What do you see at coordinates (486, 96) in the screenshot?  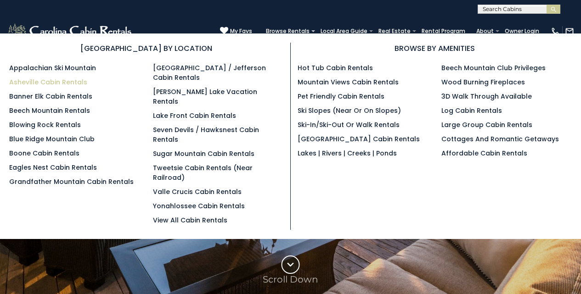 I see `a: 3D Walk Through Available` at bounding box center [486, 96].